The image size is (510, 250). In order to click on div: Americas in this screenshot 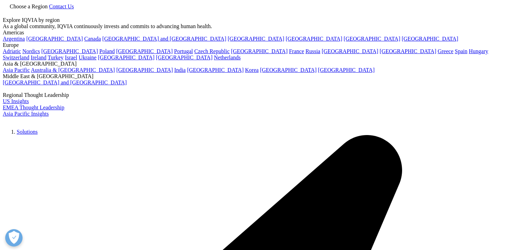, I will do `click(255, 33)`.